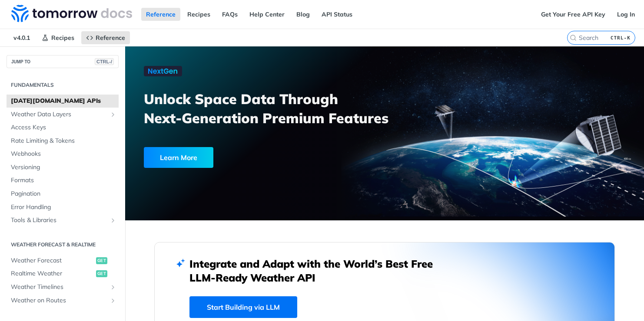 Image resolution: width=644 pixels, height=321 pixels. I want to click on span: CTRL-/, so click(104, 62).